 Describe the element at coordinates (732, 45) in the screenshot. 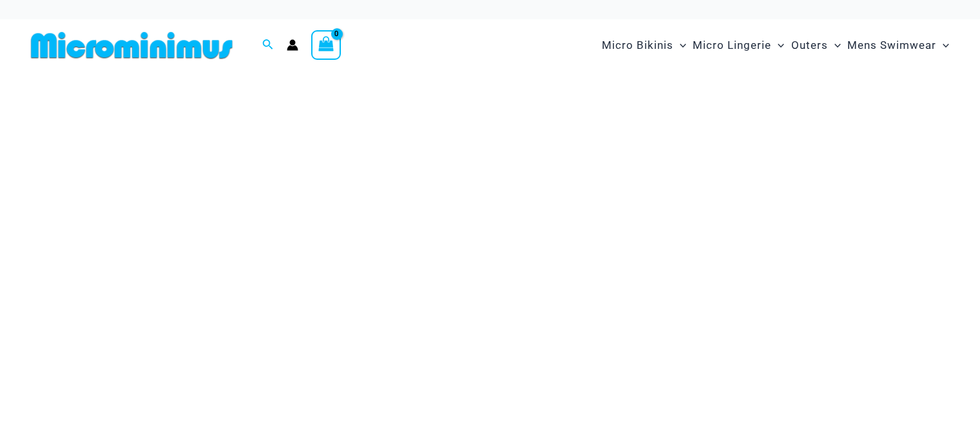

I see `span: Micro Lingerie` at that location.